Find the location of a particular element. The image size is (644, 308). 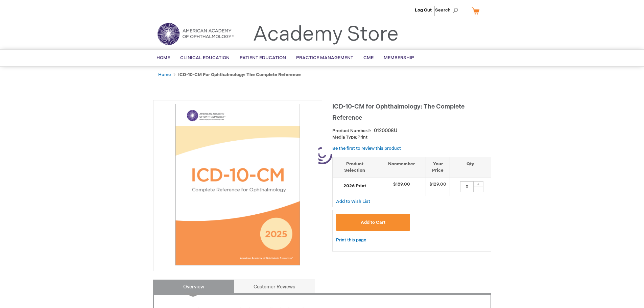

a: Add to Wish List is located at coordinates (353, 201).